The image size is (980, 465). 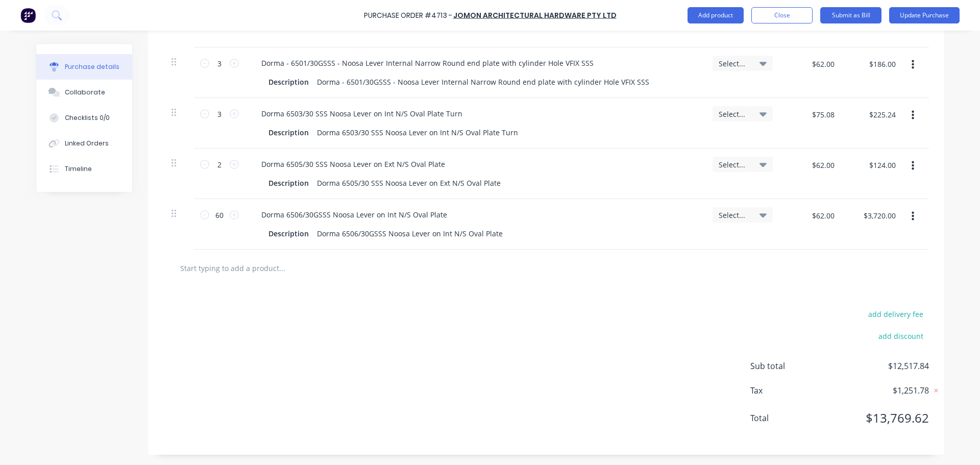 What do you see at coordinates (28, 15) in the screenshot?
I see `img: Factory` at bounding box center [28, 15].